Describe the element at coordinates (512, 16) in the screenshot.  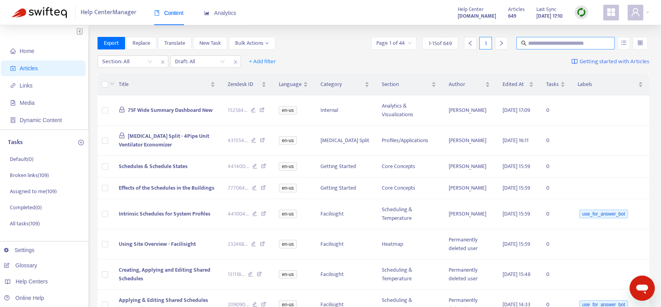
I see `strong: 649` at that location.